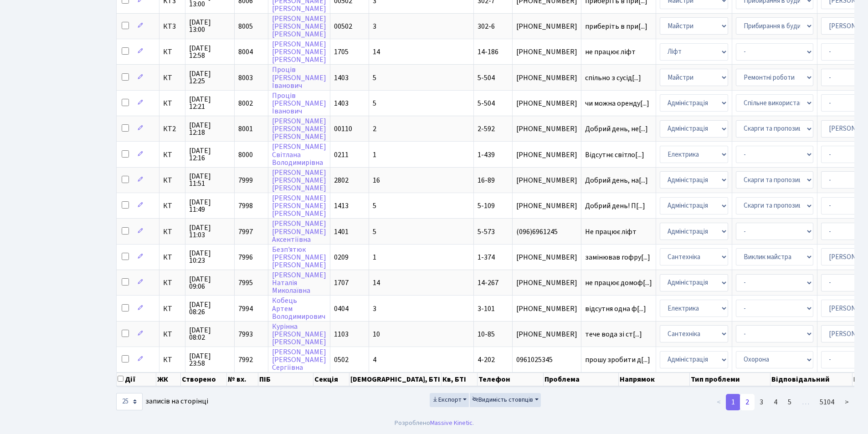  What do you see at coordinates (246, 309) in the screenshot?
I see `span: 7994` at bounding box center [246, 309].